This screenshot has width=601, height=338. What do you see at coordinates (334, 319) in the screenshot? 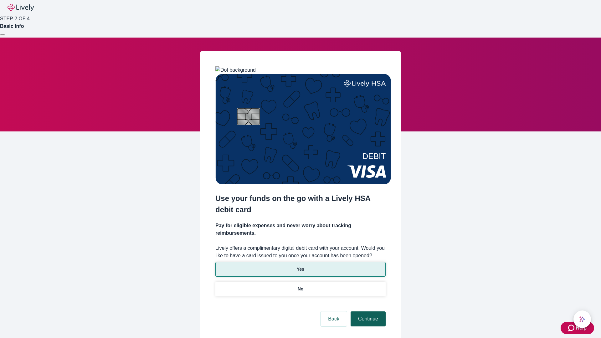
I see `button: Back` at bounding box center [334, 319].